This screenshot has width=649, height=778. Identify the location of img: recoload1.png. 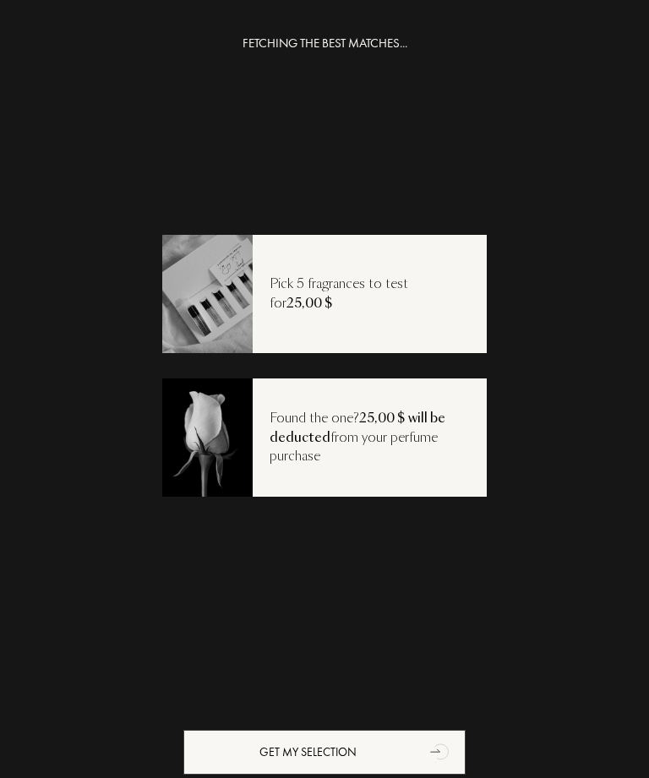
(207, 293).